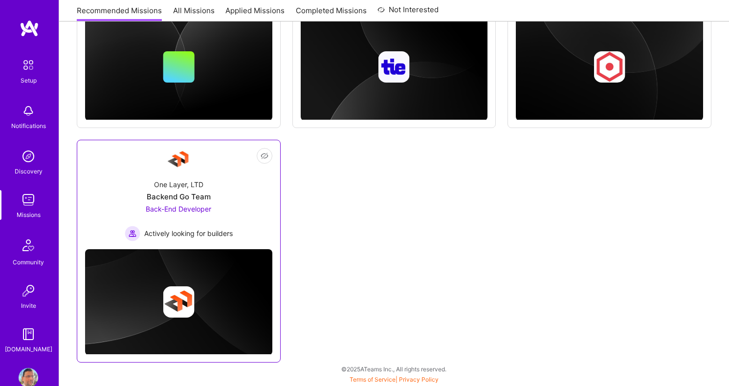 The height and width of the screenshot is (386, 729). What do you see at coordinates (28, 65) in the screenshot?
I see `img: setup` at bounding box center [28, 65].